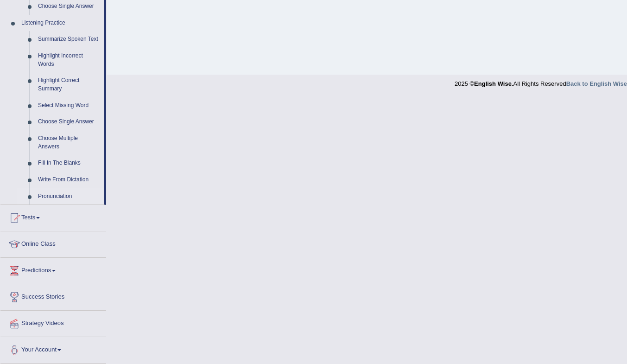 The height and width of the screenshot is (364, 627). Describe the element at coordinates (68, 59) in the screenshot. I see `a: Highlight Incorrect Words` at that location.